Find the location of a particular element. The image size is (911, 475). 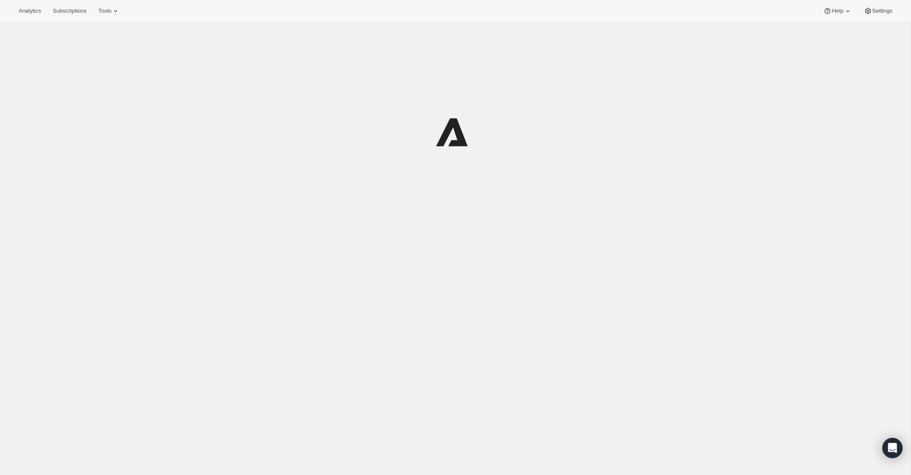

button: Settings is located at coordinates (879, 11).